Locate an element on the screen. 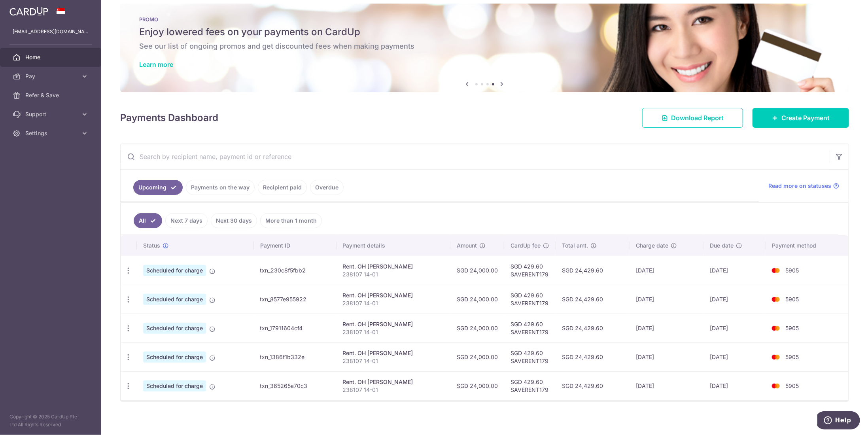  span: Help is located at coordinates (26, 9).